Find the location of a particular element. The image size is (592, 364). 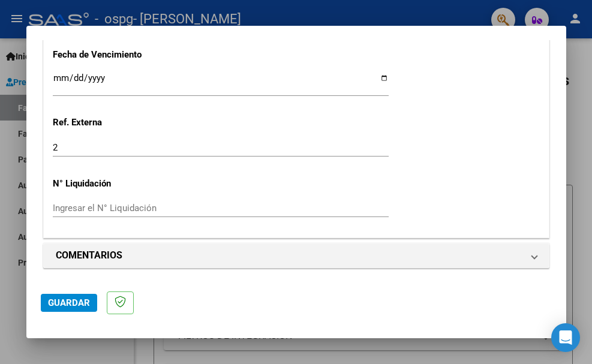

h1: COMENTARIOS is located at coordinates (89, 256).